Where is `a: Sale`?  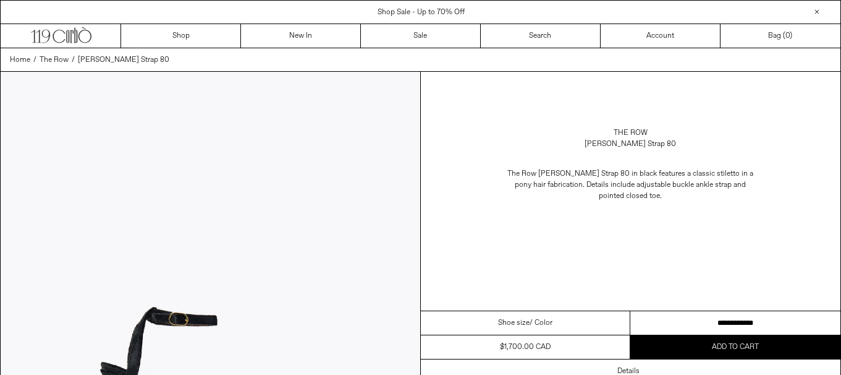 a: Sale is located at coordinates (421, 36).